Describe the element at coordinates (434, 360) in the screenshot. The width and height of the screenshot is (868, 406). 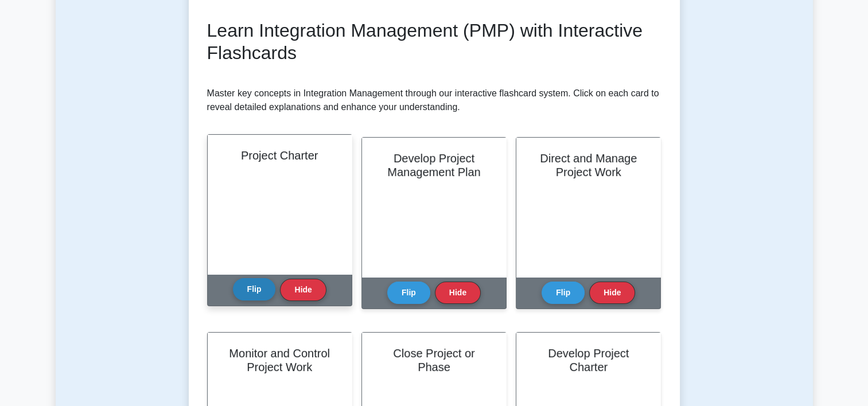
I see `h2: Close Project or Phase` at that location.